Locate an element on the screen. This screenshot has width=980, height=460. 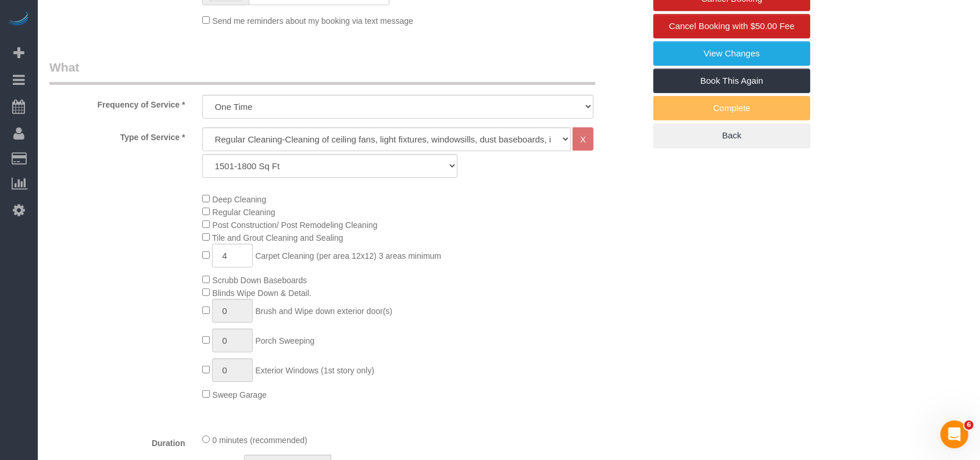
img: Automaid Logo is located at coordinates (18, 20).